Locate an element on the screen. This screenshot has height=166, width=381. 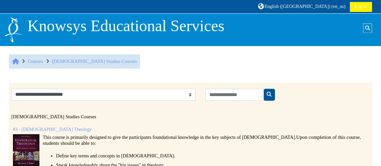
span: Courses is located at coordinates (35, 61).